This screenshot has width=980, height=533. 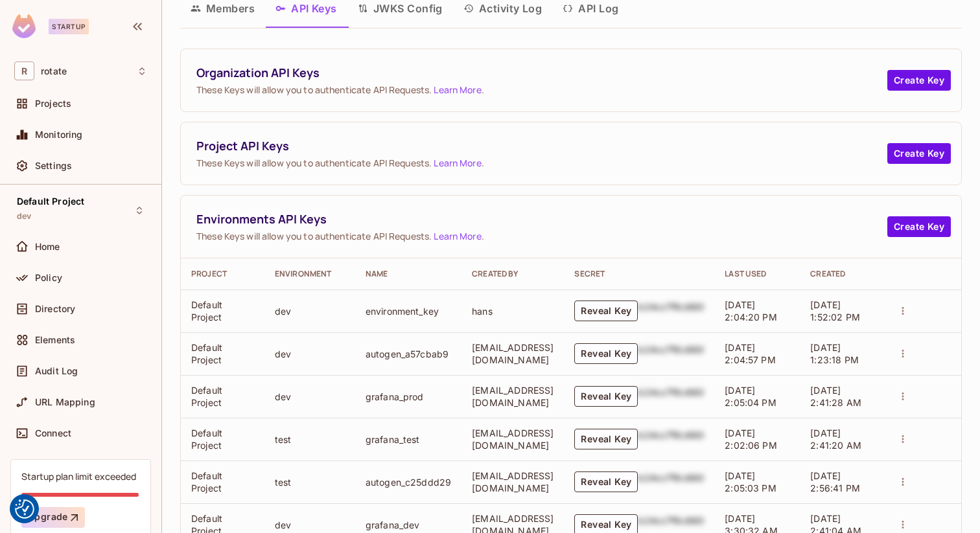 I want to click on button: Consent Preferences, so click(x=25, y=509).